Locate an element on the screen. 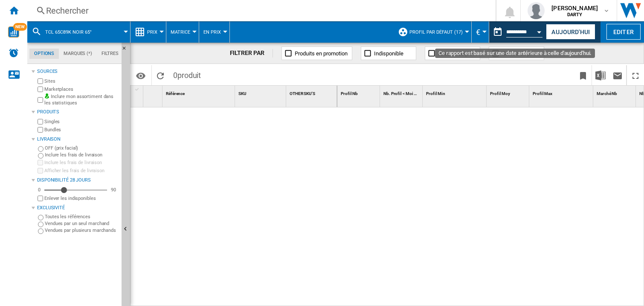 This screenshot has height=306, width=644. img: profile.jpg is located at coordinates (536, 11).